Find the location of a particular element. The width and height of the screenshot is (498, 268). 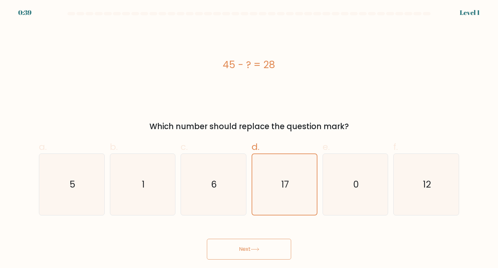

text: 17 is located at coordinates (285, 184).